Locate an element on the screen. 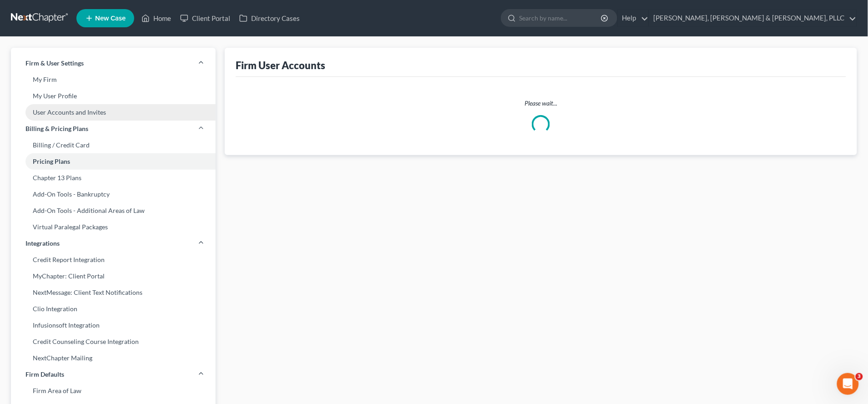 The width and height of the screenshot is (868, 404). span: 3 is located at coordinates (859, 377).